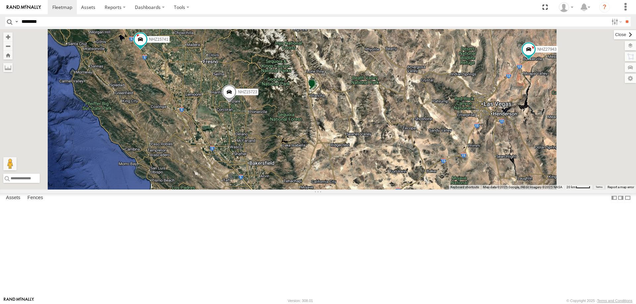 The image size is (636, 304). What do you see at coordinates (24, 7) in the screenshot?
I see `img: rand-logo.svg` at bounding box center [24, 7].